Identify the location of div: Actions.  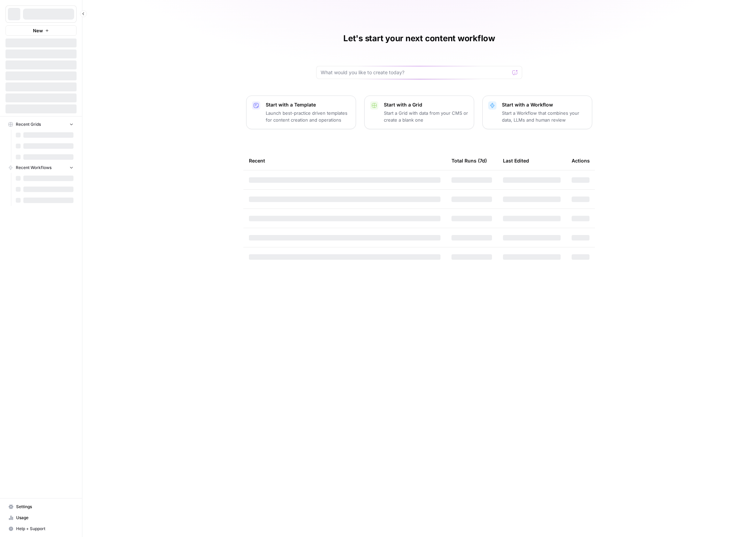
(580, 160).